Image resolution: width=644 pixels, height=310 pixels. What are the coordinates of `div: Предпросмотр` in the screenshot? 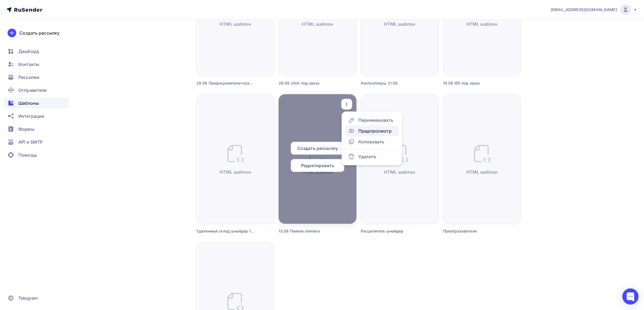 It's located at (375, 131).